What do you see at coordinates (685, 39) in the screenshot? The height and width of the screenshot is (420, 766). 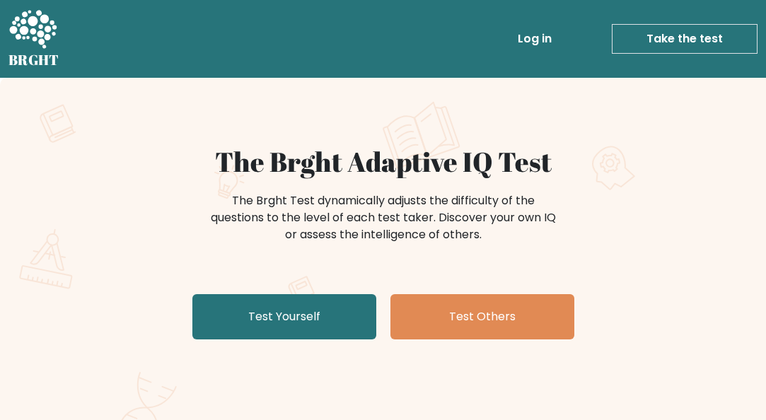 I see `a: Take the test` at bounding box center [685, 39].